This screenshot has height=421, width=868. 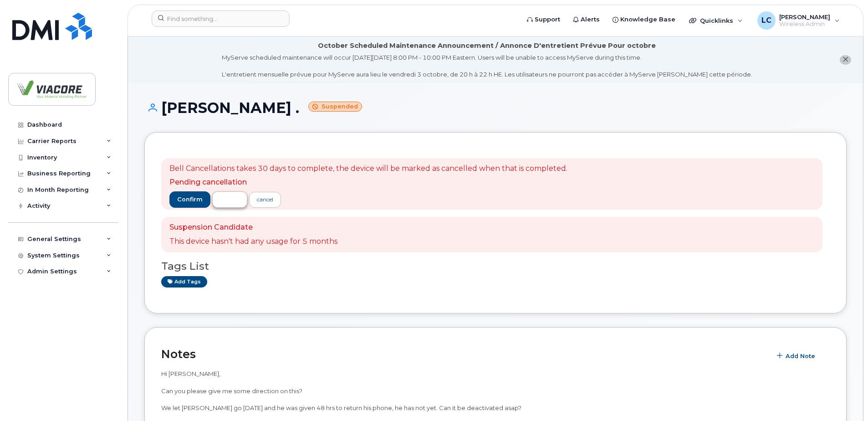 What do you see at coordinates (265, 200) in the screenshot?
I see `div: cancel` at bounding box center [265, 200].